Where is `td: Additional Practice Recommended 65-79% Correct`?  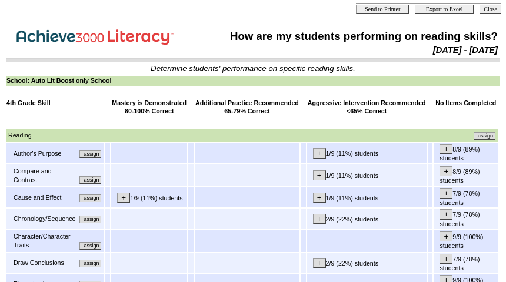
td: Additional Practice Recommended 65-79% Correct is located at coordinates (247, 107).